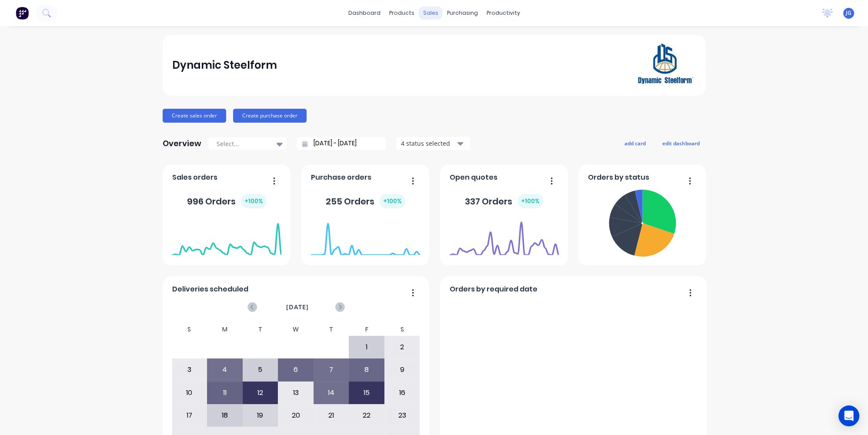  What do you see at coordinates (182, 144) in the screenshot?
I see `div: Overview` at bounding box center [182, 144].